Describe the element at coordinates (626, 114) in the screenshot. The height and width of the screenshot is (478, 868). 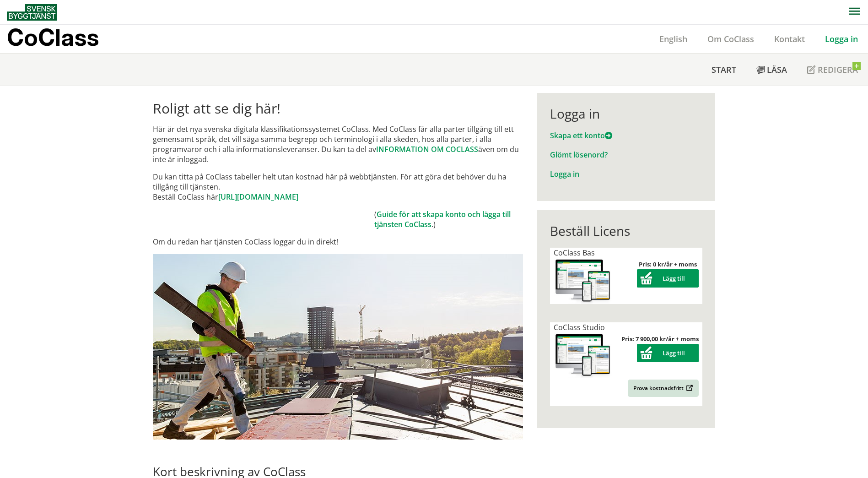
I see `div: Logga in` at that location.